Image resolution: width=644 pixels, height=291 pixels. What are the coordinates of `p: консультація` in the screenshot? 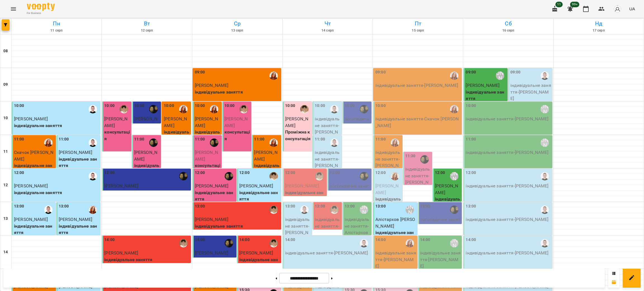 It's located at (237, 135).